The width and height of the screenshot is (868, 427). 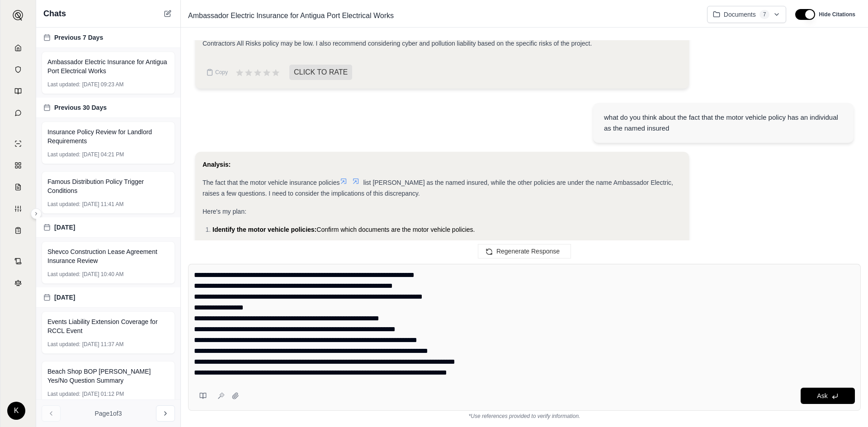 I want to click on span: Here's my plan:, so click(x=224, y=212).